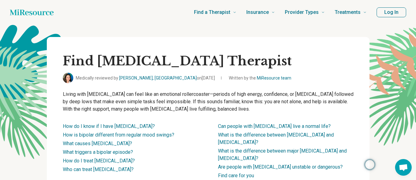 The width and height of the screenshot is (416, 180). Describe the element at coordinates (260, 78) in the screenshot. I see `span: Written by the` at that location.